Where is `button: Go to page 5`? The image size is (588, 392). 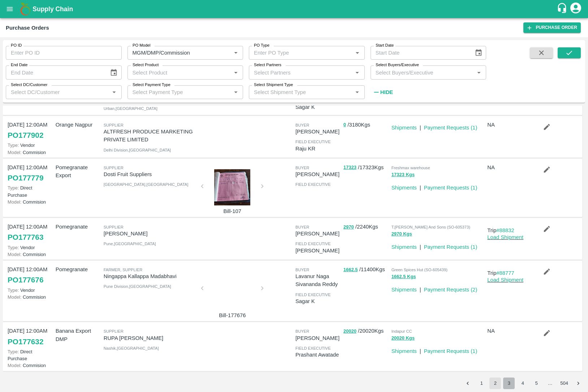
button: Go to page 5 is located at coordinates (536, 383).